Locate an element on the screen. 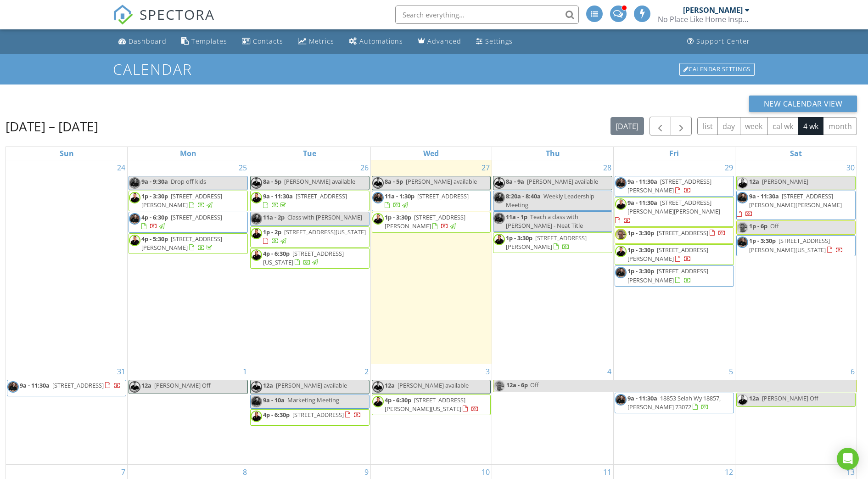 The width and height of the screenshot is (868, 479). td: Go to August 31, 2025 is located at coordinates (67, 414).